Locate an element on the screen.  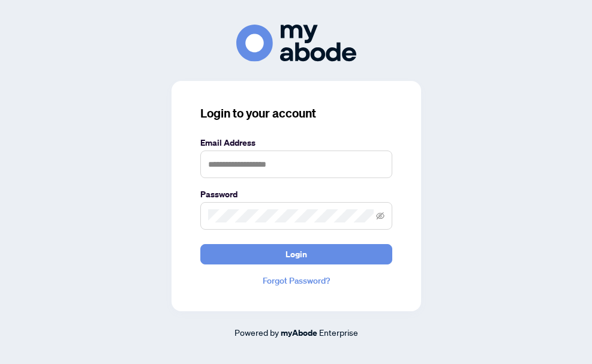
a: Forgot Password? is located at coordinates (297, 280).